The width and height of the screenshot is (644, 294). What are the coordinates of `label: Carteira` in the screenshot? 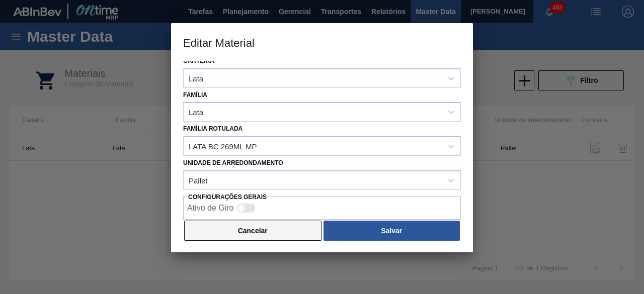 It's located at (198, 60).